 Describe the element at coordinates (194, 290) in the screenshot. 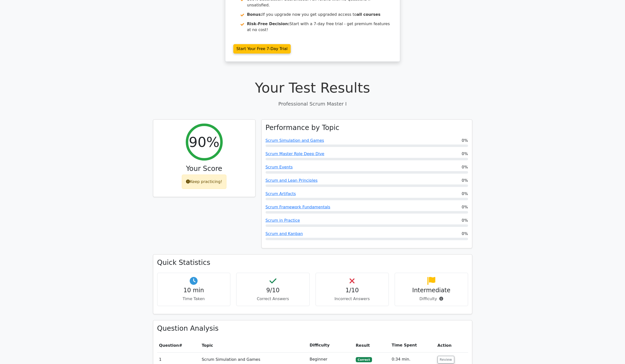

I see `h4: 10 min` at that location.